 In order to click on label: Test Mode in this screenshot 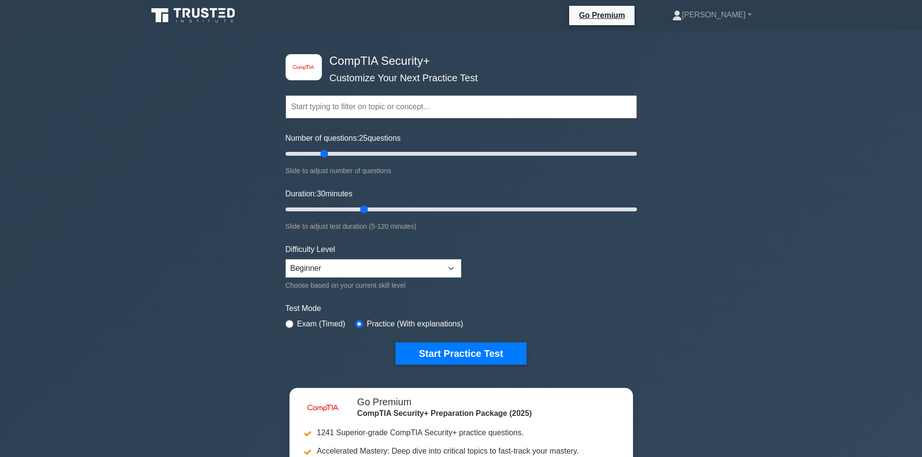, I will do `click(461, 309)`.